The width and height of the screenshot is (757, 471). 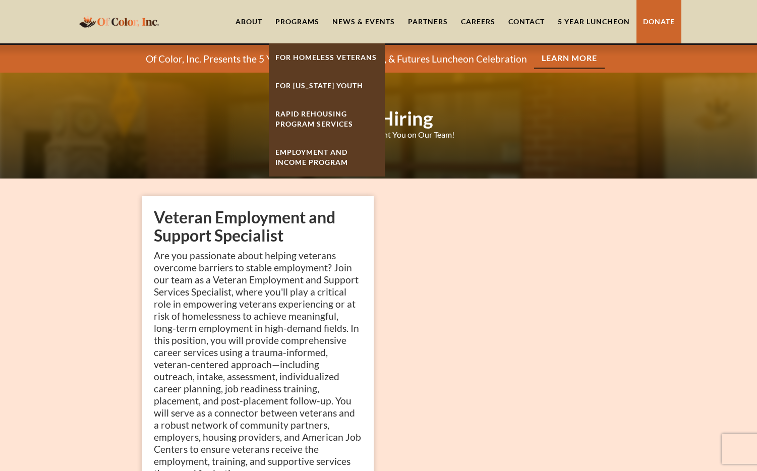 I want to click on a: For Homeless Veterans, so click(x=327, y=58).